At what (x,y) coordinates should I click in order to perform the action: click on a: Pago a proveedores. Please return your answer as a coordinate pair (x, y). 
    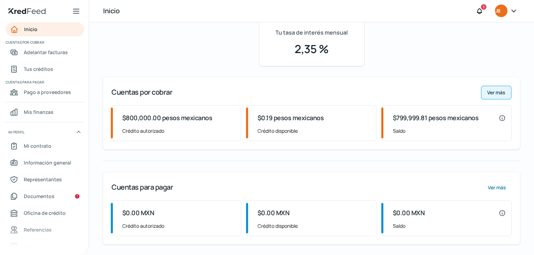
    Looking at the image, I should click on (45, 92).